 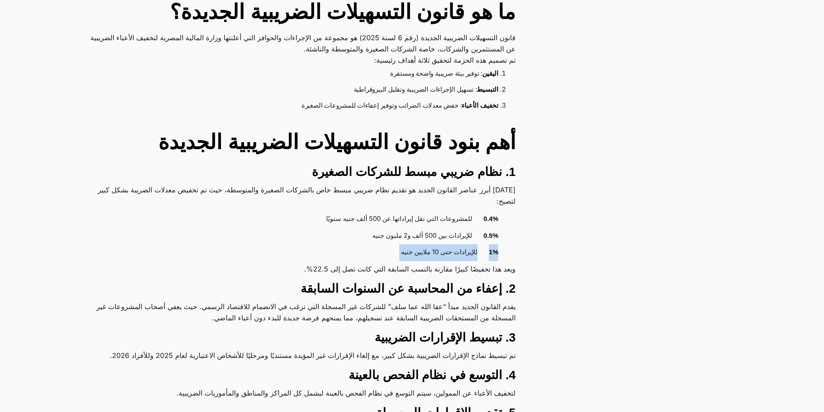 I want to click on li: للمشروعات التي تقل إيراداتها عن 500 ألف جنيه سنويًا, so click(x=296, y=219).